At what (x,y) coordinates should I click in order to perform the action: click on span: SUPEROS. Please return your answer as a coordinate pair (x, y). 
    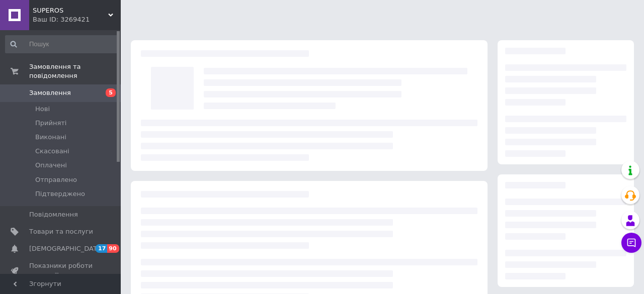
    Looking at the image, I should click on (71, 11).